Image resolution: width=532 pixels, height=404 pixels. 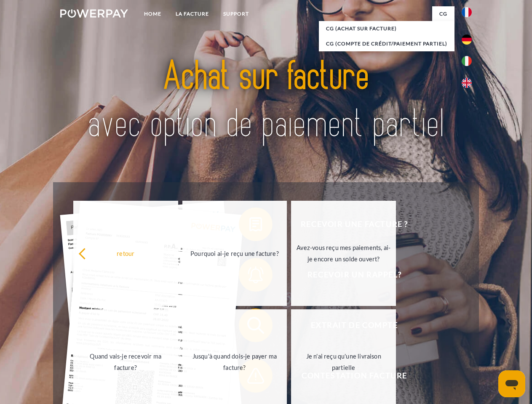 I want to click on div: Je n'ai reçu qu'une livraison partielle, so click(x=343, y=362).